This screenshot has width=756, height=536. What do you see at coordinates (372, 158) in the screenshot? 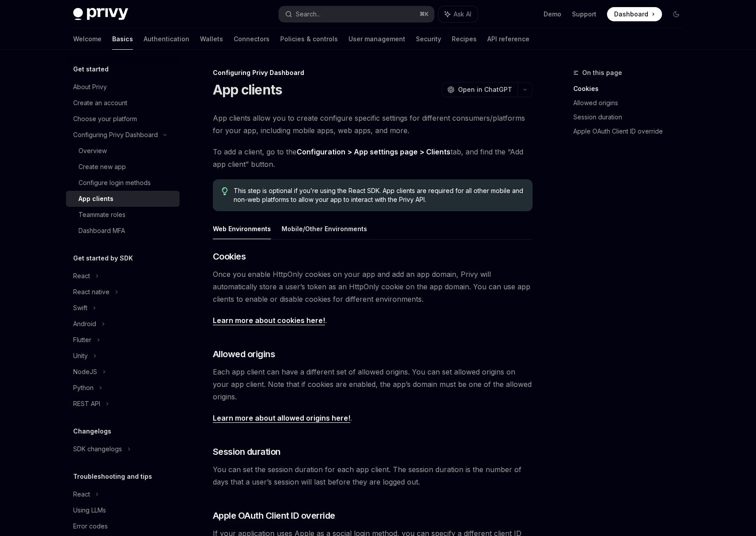
I see `span: To add a client, go to the tab, and find the “Add app client” button.` at bounding box center [372, 158].